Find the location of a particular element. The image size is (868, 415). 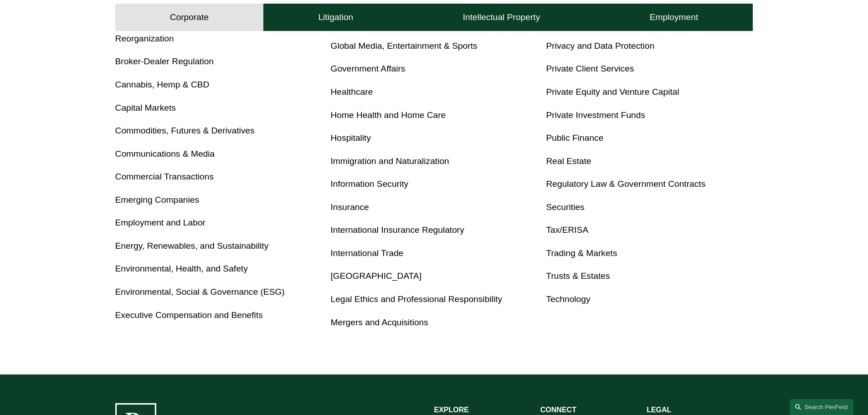

a: Environmental, Social & Governance (ESG) is located at coordinates (200, 292).